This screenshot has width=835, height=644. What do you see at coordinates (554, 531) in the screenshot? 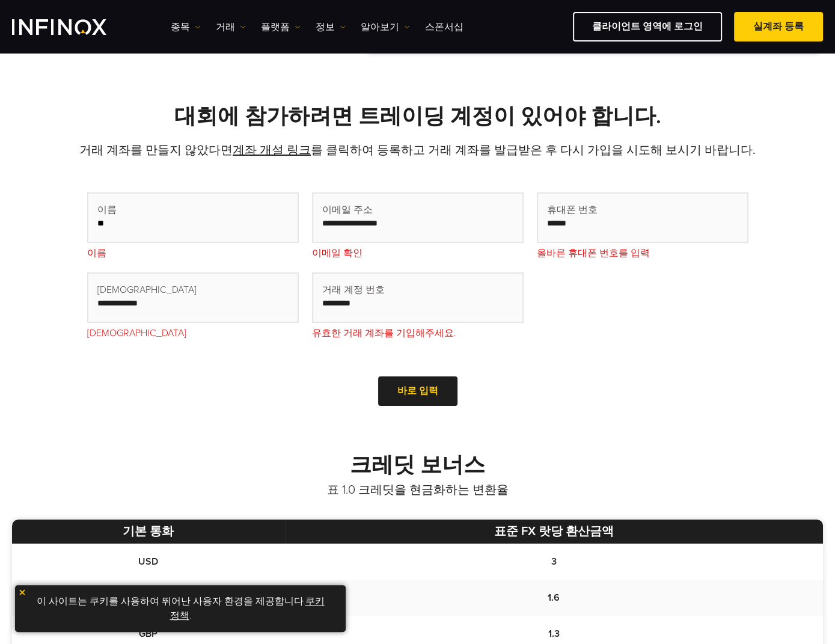
I see `th: 표준 FX 랏당 환산금액` at bounding box center [554, 531].